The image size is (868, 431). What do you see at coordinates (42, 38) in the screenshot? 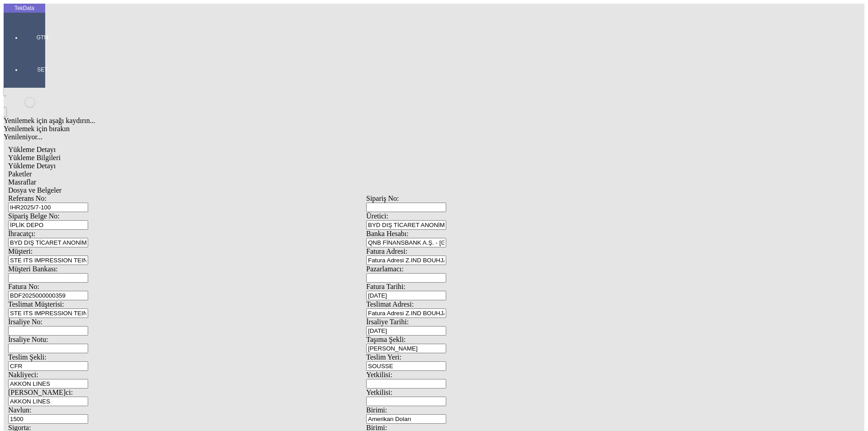
I see `span: GTM` at bounding box center [42, 38].